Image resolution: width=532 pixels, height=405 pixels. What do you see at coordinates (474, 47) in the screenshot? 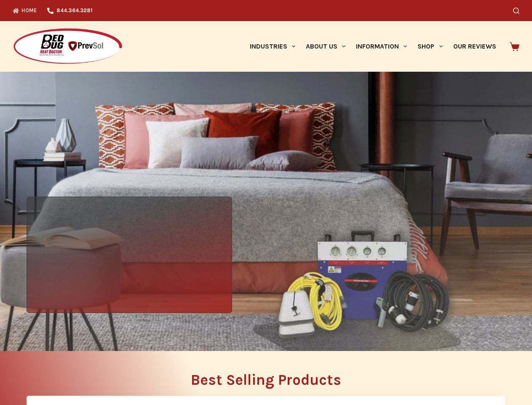
I see `a: Our Reviews` at bounding box center [474, 47].